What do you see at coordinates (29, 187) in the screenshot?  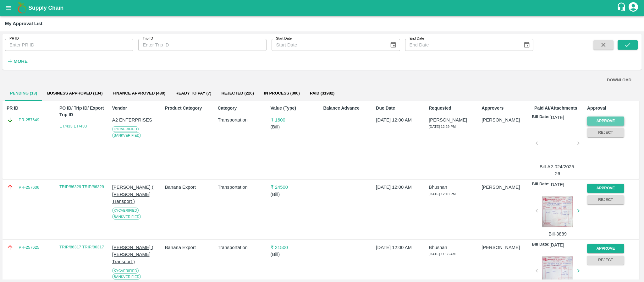 I see `a: PR-257636` at bounding box center [29, 187].